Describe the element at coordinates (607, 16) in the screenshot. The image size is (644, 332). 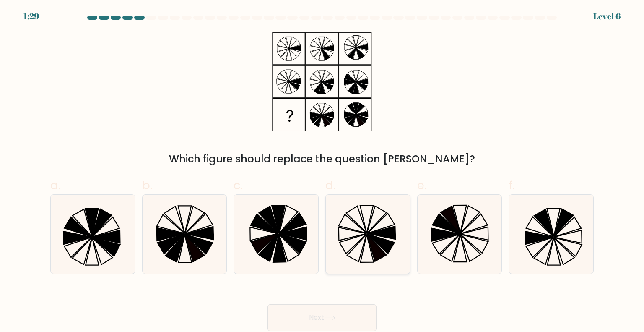
I see `div: Level 6` at that location.